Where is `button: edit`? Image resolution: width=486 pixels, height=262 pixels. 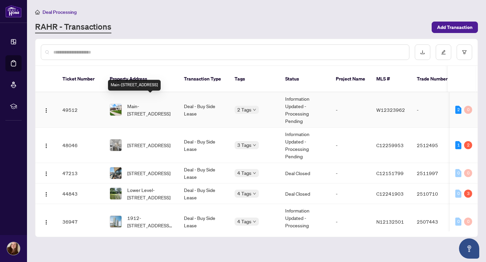 button: edit is located at coordinates (443, 52).